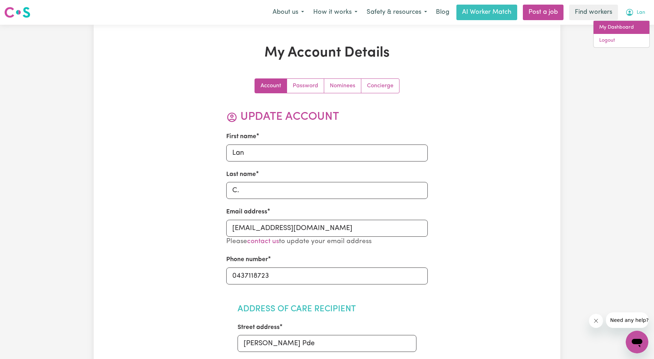  What do you see at coordinates (622, 41) in the screenshot?
I see `a: Logout` at bounding box center [622, 41].